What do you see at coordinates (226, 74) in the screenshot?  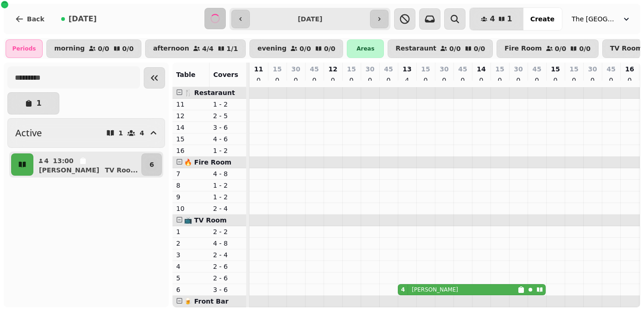 I see `span: Covers` at bounding box center [226, 74].